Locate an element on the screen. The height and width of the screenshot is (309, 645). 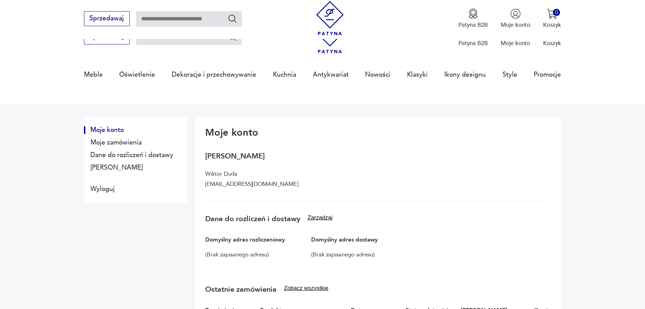
h3: Ostatnie zamówienia is located at coordinates (378, 289).